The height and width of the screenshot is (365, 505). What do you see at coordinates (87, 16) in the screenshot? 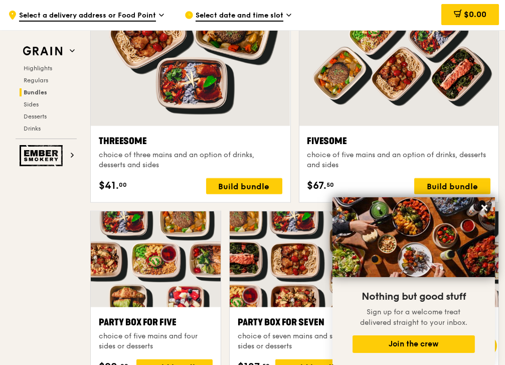
I see `span: Select a delivery address or Food Point` at bounding box center [87, 16].